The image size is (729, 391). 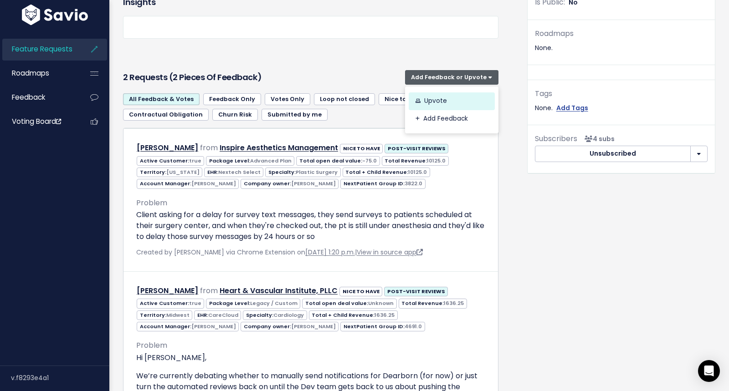 I want to click on div: Roadmaps, so click(x=621, y=34).